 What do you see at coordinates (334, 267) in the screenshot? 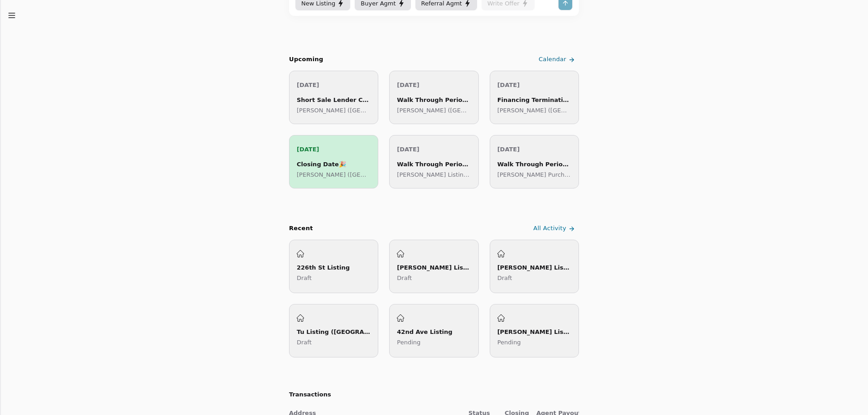
I see `a: 226th St ListingDraft` at bounding box center [334, 267].